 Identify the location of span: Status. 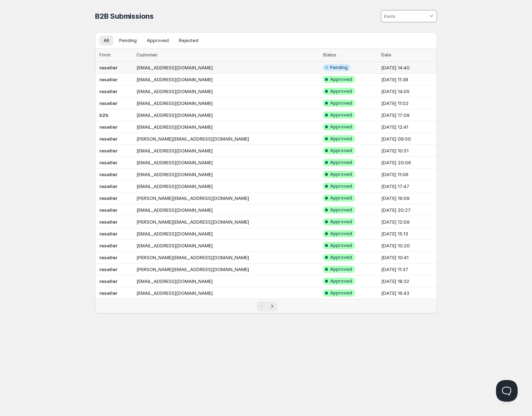
(329, 54).